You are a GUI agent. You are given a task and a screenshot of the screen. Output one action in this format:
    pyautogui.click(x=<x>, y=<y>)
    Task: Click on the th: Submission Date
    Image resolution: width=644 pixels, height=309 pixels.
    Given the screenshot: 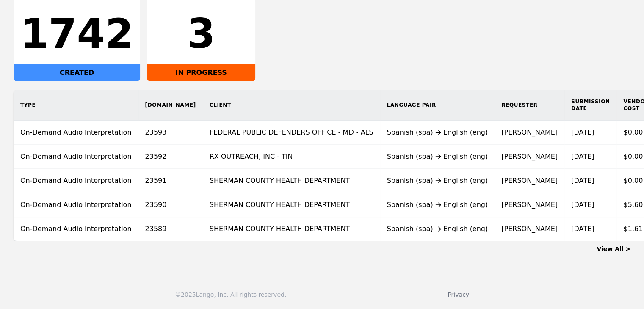 What is the action you would take?
    pyautogui.click(x=590, y=105)
    